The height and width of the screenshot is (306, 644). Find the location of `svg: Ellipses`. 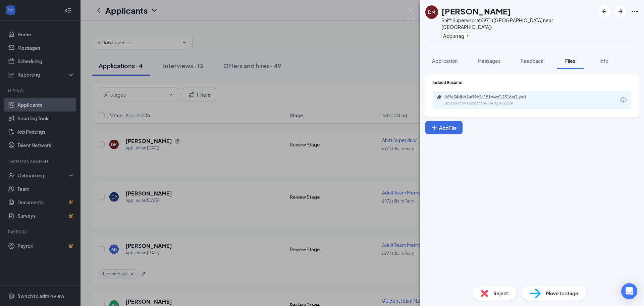

svg: Ellipses is located at coordinates (635, 12).